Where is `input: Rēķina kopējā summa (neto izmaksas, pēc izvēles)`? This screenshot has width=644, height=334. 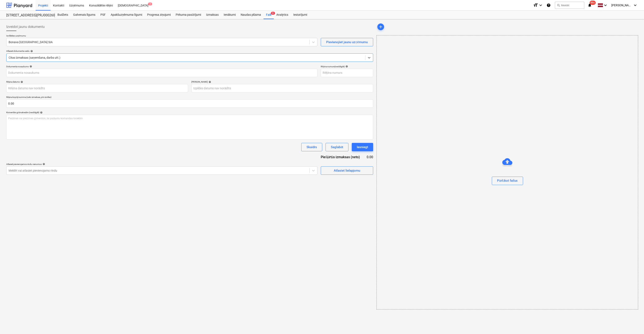 input: Rēķina kopējā summa (neto izmaksas, pēc izvēles) is located at coordinates (190, 103).